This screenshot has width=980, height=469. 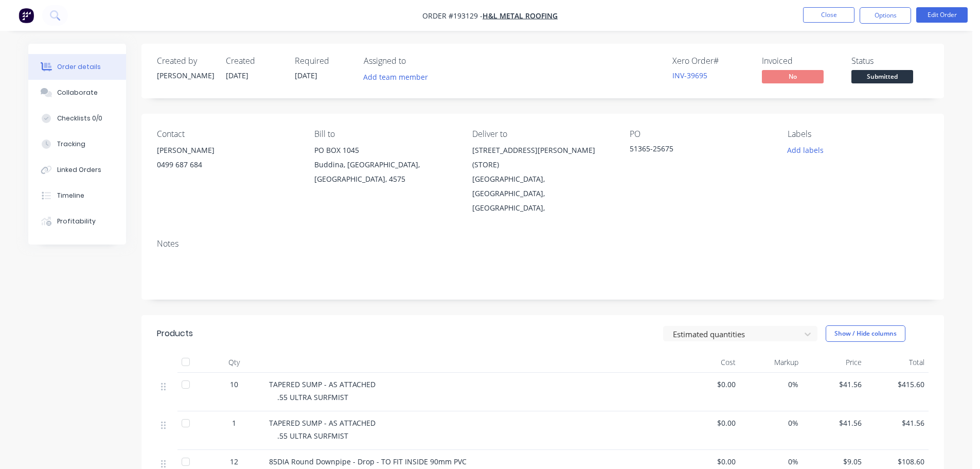 I want to click on div: Checklists 0/0, so click(x=80, y=119).